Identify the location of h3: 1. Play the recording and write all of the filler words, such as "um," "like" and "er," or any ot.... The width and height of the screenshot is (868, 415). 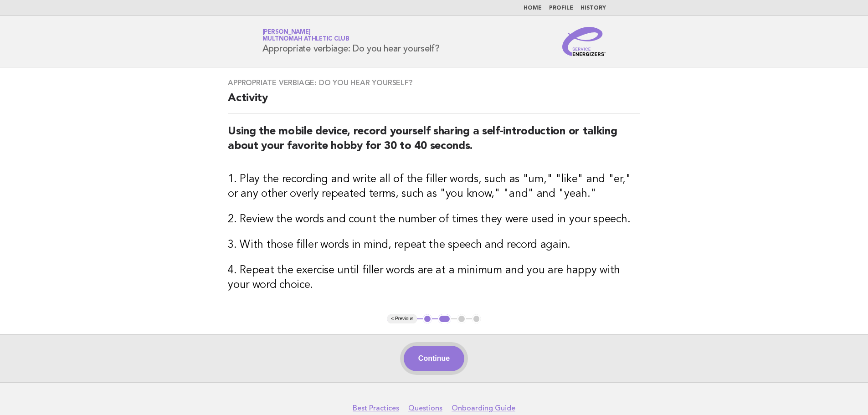
(434, 187).